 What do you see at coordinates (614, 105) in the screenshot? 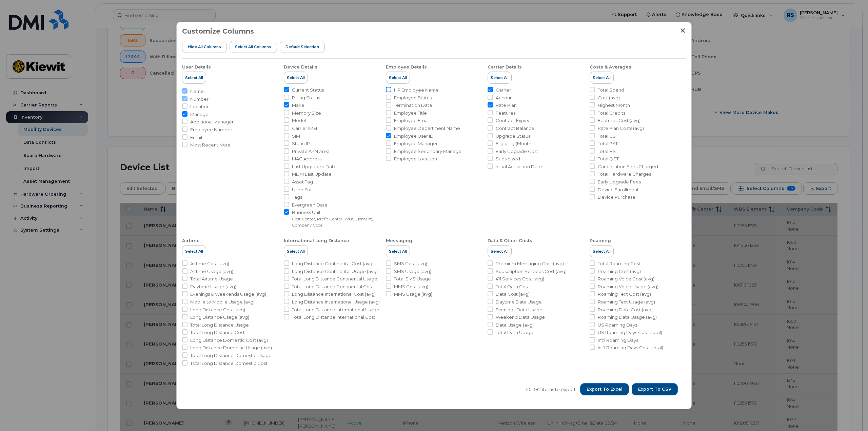
I see `span: Highest Month` at bounding box center [614, 105].